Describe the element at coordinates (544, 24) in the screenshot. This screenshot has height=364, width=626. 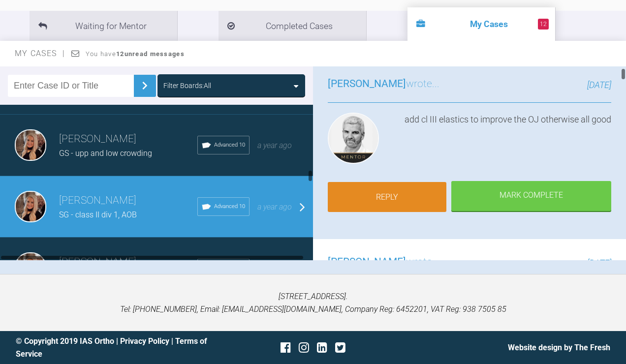
I see `span: 12` at that location.